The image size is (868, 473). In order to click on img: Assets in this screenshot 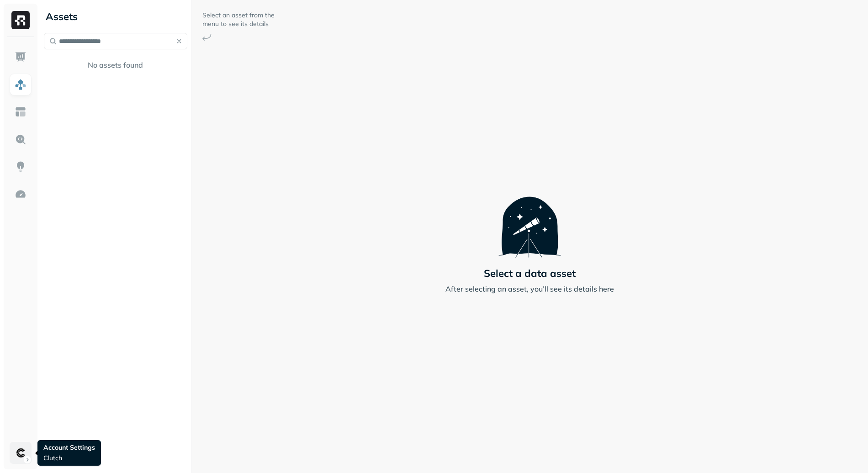, I will do `click(21, 85)`.